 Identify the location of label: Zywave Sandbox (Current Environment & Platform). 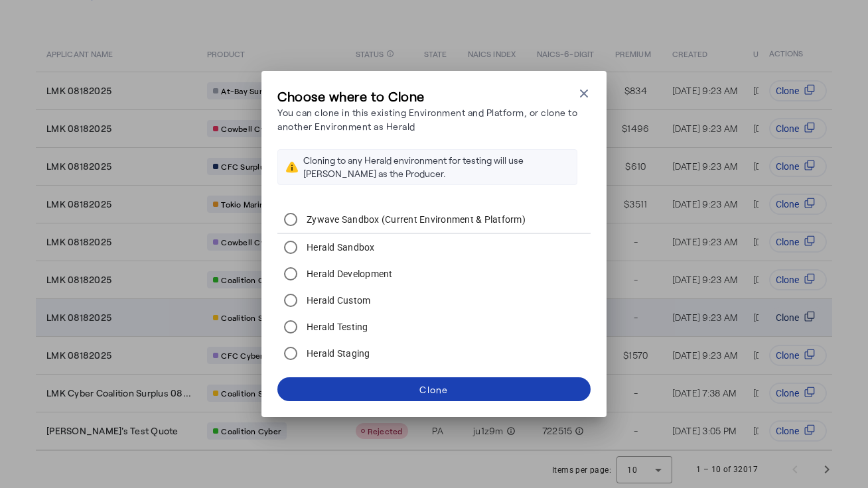
(415, 220).